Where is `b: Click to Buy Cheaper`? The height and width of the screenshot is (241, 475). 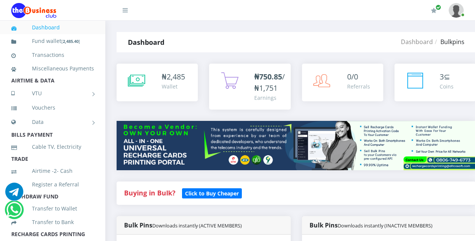 b: Click to Buy Cheaper is located at coordinates (212, 193).